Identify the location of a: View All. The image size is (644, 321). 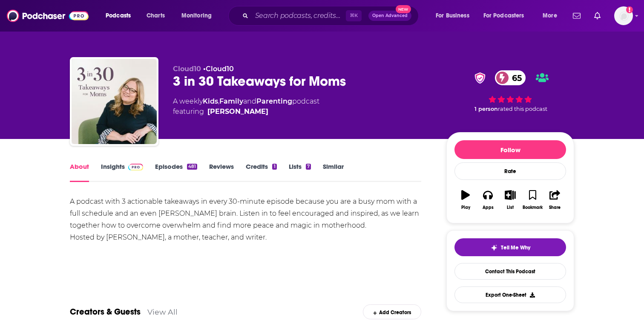
(162, 311).